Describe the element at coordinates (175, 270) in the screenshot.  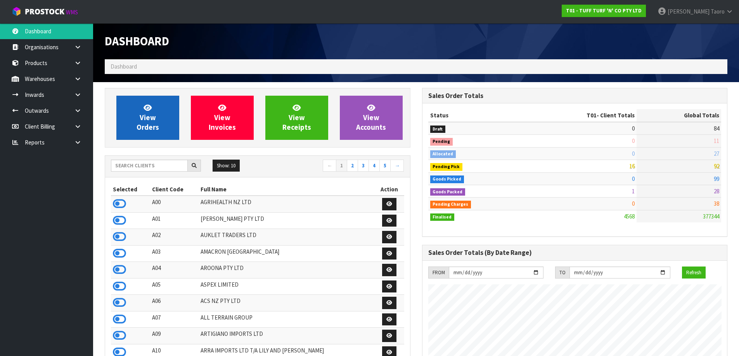
I see `td: A04` at that location.